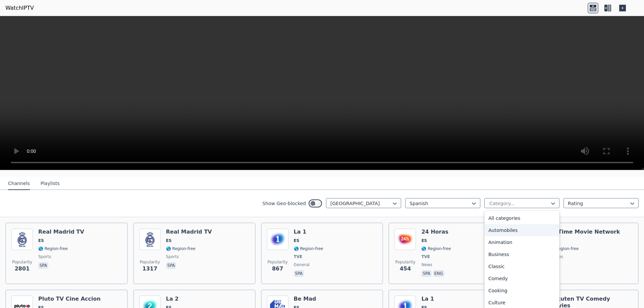 This screenshot has width=644, height=308. Describe the element at coordinates (22, 269) in the screenshot. I see `span: 2801` at that location.